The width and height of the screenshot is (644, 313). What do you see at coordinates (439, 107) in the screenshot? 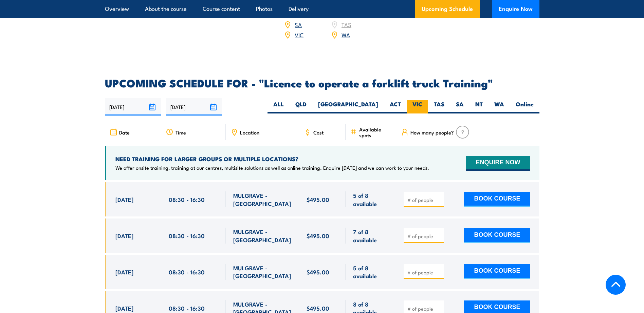
I see `label: TAS` at bounding box center [439, 107].